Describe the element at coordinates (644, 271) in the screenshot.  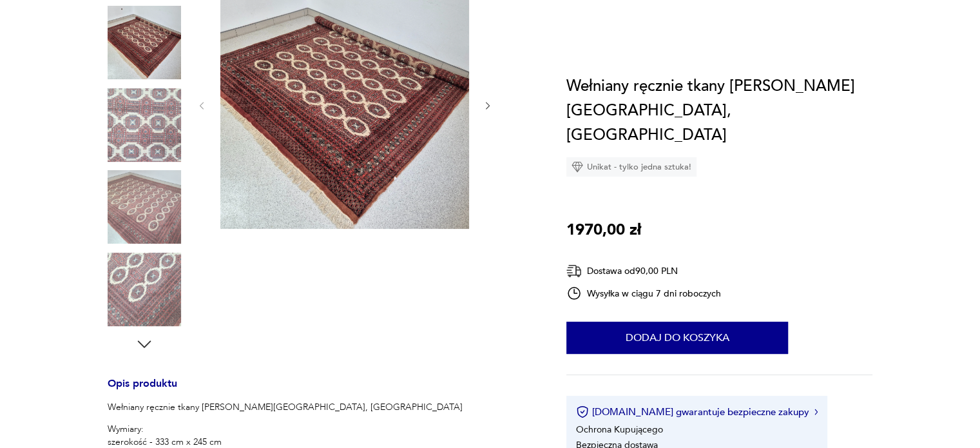
I see `div: Dostawa od 90,00 PLN` at that location.